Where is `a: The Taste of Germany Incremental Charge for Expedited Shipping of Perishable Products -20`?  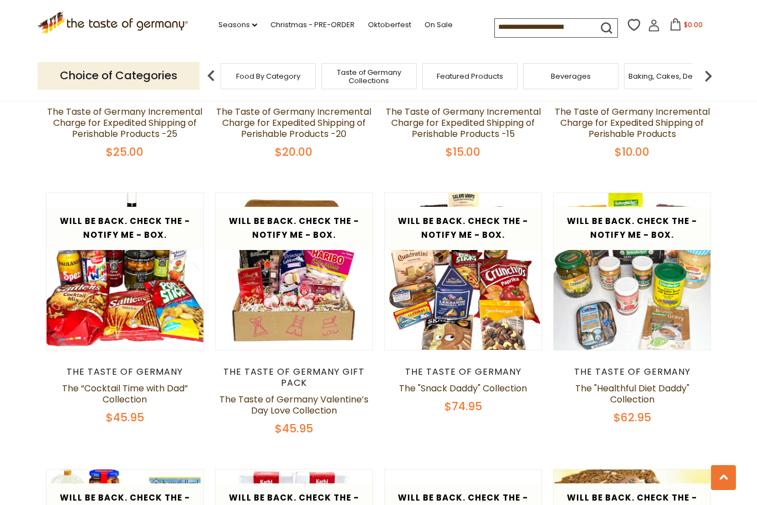 a: The Taste of Germany Incremental Charge for Expedited Shipping of Perishable Products -20 is located at coordinates (294, 122).